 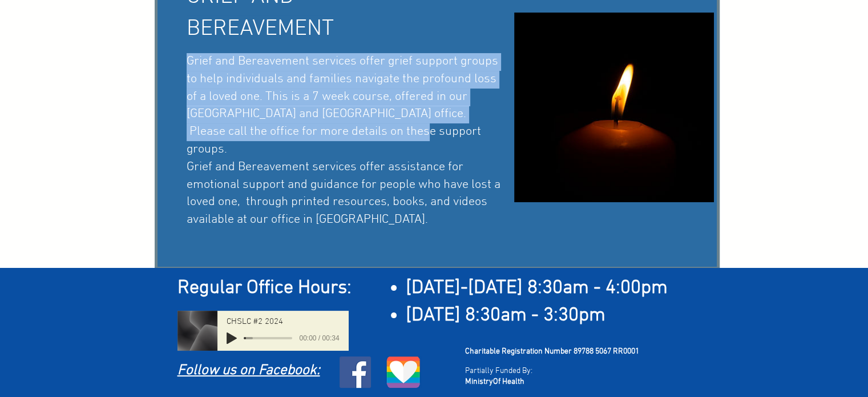 I want to click on ul: Social Bar, so click(x=355, y=372).